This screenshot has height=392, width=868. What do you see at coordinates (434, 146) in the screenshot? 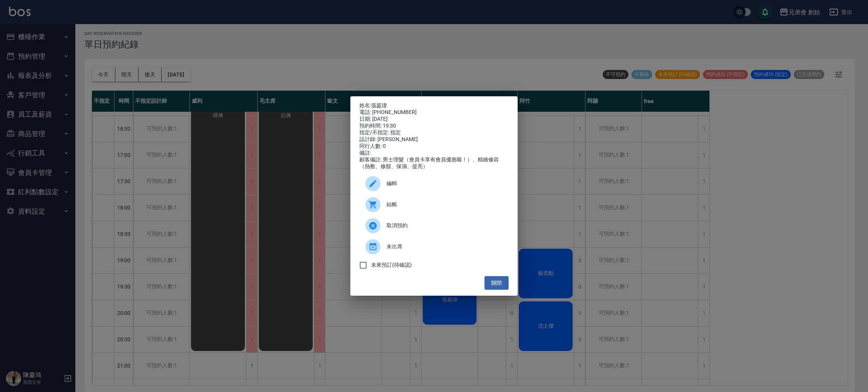
I see `div: 同行人數: 0` at bounding box center [434, 146].